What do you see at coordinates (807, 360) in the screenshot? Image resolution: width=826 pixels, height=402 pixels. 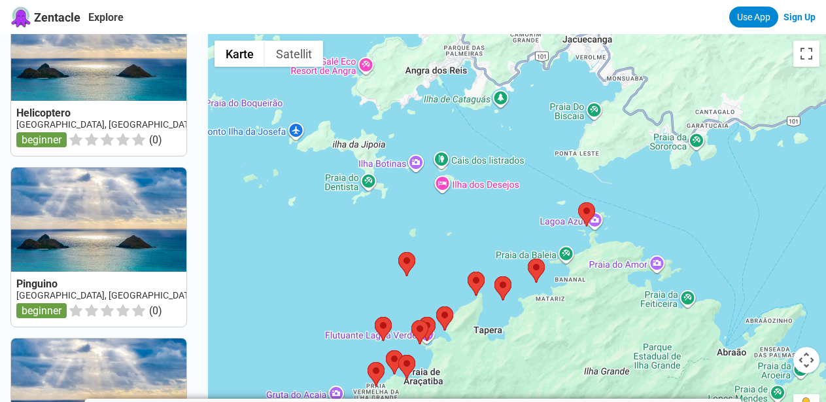 I see `button: Kamerasteuerung für die Karte` at bounding box center [807, 360].